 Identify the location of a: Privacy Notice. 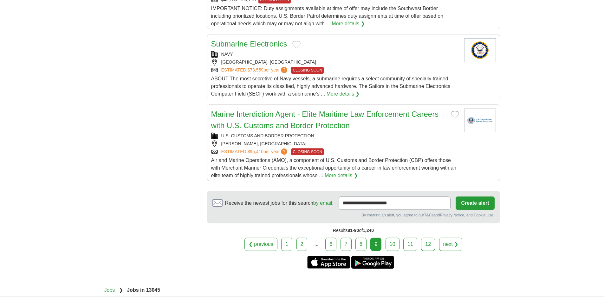
(451, 215).